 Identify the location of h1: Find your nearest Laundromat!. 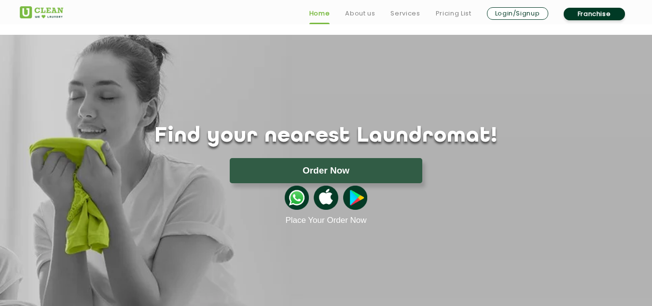
(326, 136).